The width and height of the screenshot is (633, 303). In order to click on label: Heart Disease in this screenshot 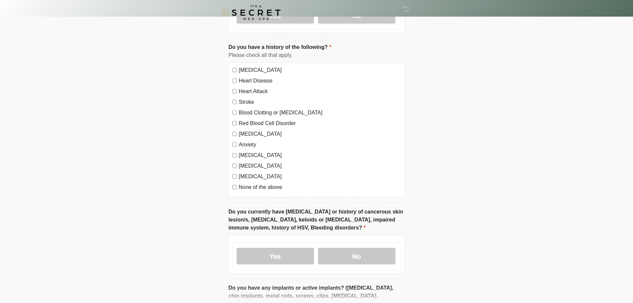, I will do `click(320, 81)`.